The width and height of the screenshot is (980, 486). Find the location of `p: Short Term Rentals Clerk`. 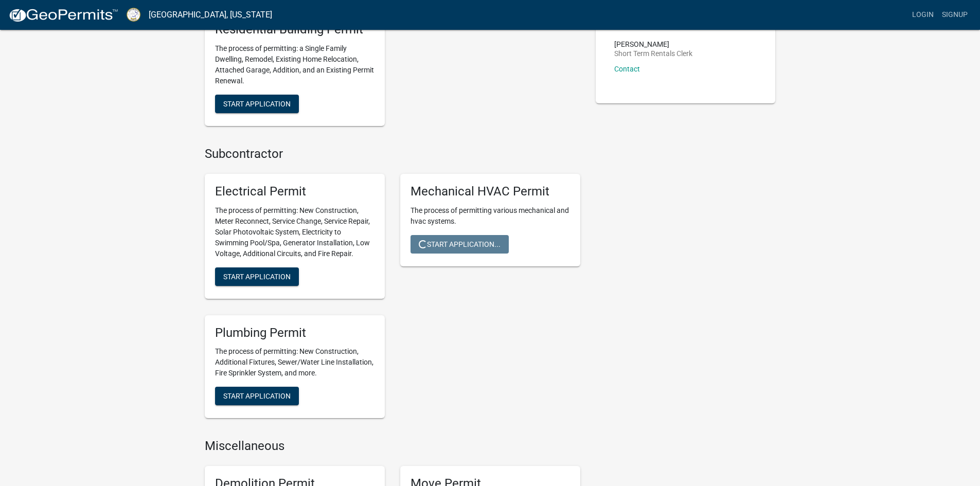

p: Short Term Rentals Clerk is located at coordinates (653, 53).